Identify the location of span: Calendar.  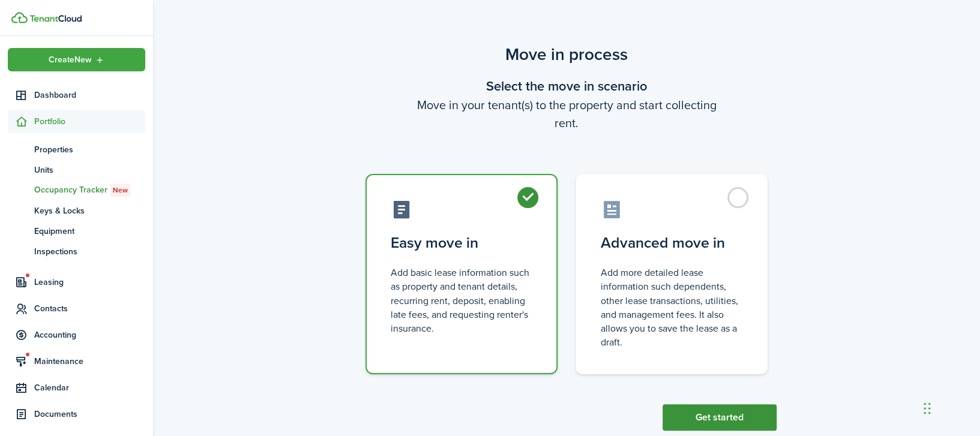
(90, 388).